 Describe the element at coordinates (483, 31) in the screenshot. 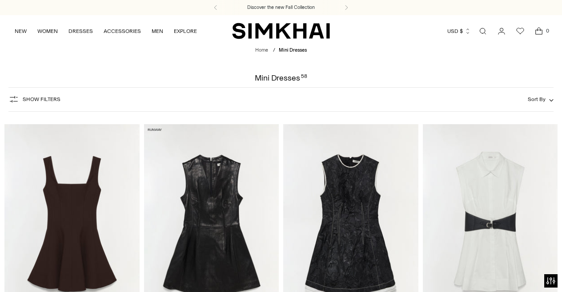

I see `a: Open search modal` at that location.